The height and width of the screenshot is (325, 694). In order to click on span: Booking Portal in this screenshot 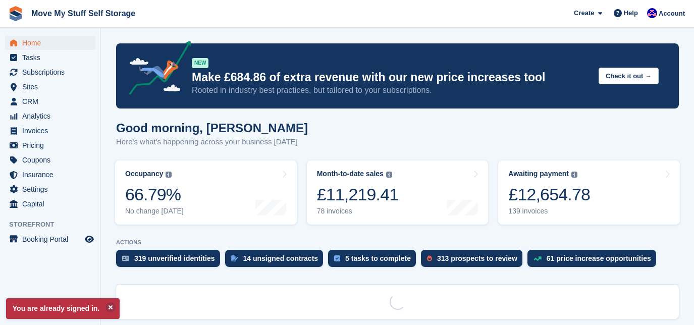, I will do `click(52, 239)`.